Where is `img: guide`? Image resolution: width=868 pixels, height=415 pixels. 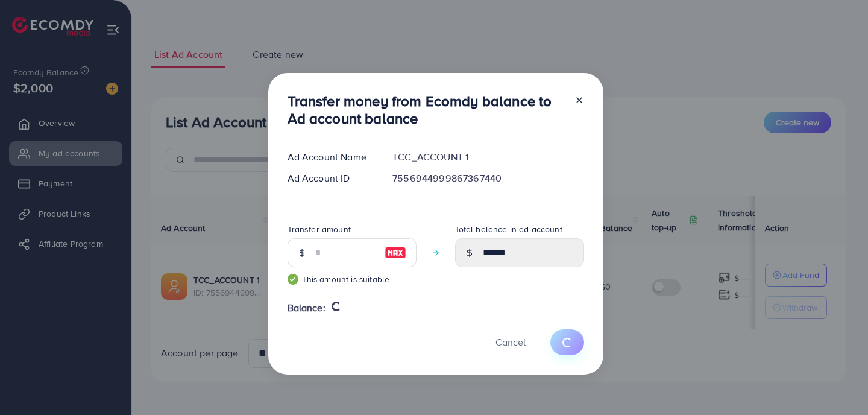 img: guide is located at coordinates (293, 279).